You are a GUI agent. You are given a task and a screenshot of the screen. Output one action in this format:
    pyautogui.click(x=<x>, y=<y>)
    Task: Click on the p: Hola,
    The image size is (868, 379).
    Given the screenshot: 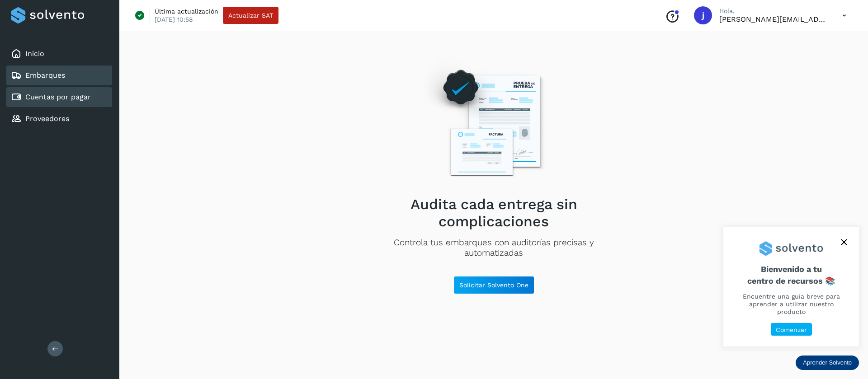 What is the action you would take?
    pyautogui.click(x=774, y=11)
    